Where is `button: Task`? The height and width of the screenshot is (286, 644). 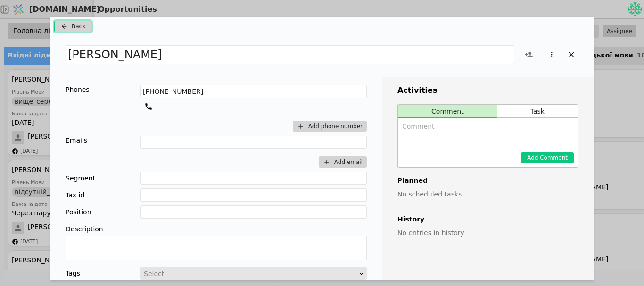
button: Task is located at coordinates (537, 111).